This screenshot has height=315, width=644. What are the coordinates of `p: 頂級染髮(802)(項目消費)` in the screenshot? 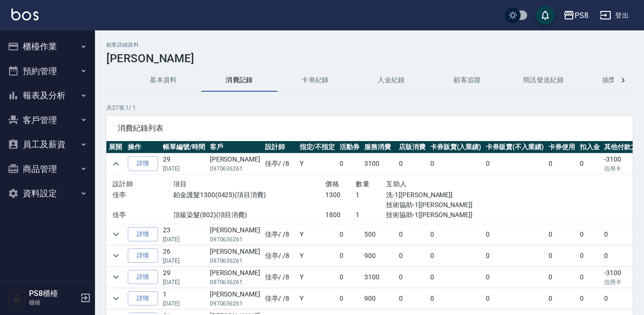 It's located at (249, 215).